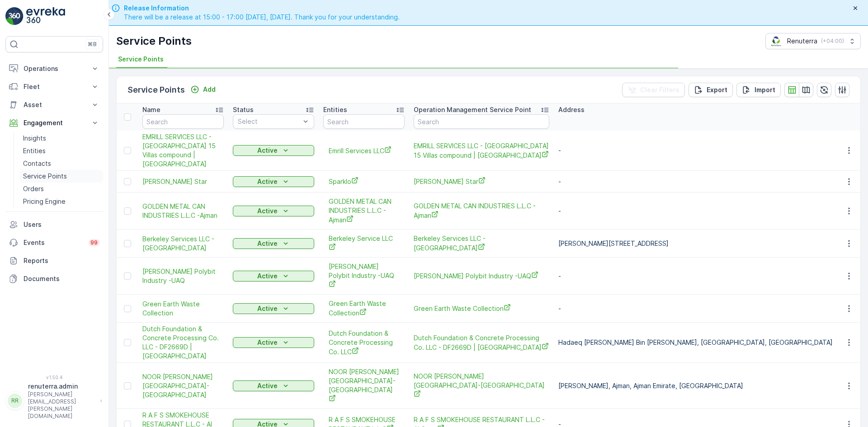 This screenshot has width=868, height=427. Describe the element at coordinates (813, 41) in the screenshot. I see `button: Renuterra(+04:00)` at that location.